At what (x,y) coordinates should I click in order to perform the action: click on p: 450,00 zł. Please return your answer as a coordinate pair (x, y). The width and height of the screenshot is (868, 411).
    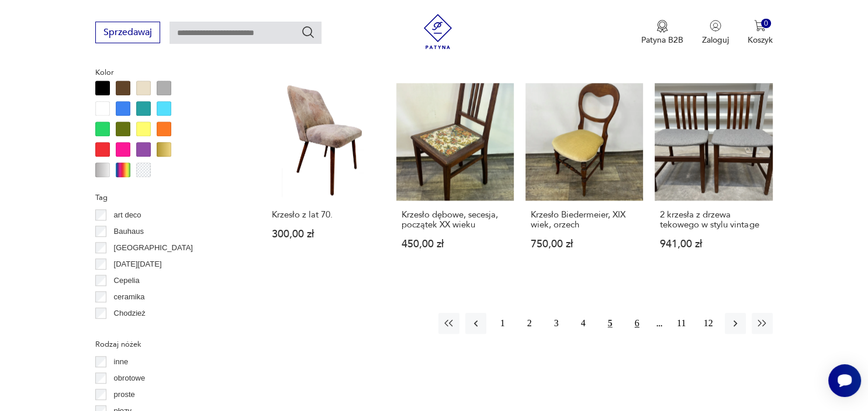
    Looking at the image, I should click on (455, 244).